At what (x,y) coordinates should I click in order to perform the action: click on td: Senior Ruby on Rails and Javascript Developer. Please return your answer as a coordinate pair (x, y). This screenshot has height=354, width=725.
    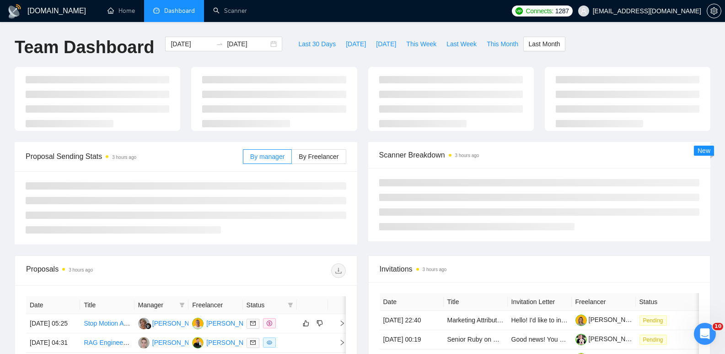
    Looking at the image, I should click on (476, 339).